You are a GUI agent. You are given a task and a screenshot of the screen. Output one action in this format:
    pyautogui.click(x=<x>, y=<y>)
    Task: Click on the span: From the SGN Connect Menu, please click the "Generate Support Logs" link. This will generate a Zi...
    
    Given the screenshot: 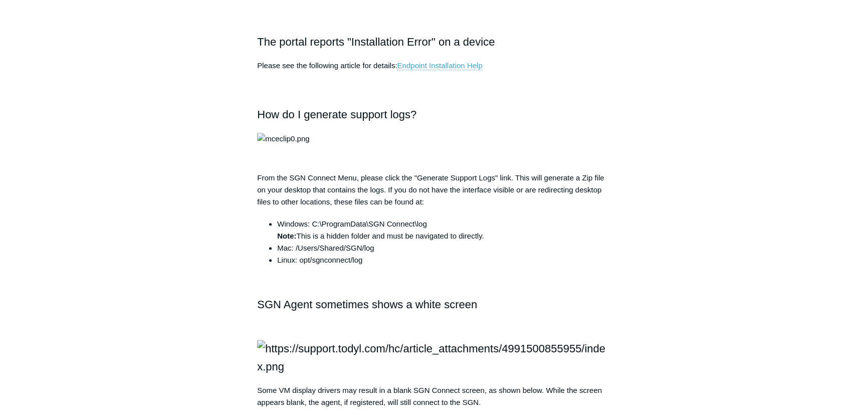 What is the action you would take?
    pyautogui.click(x=431, y=189)
    